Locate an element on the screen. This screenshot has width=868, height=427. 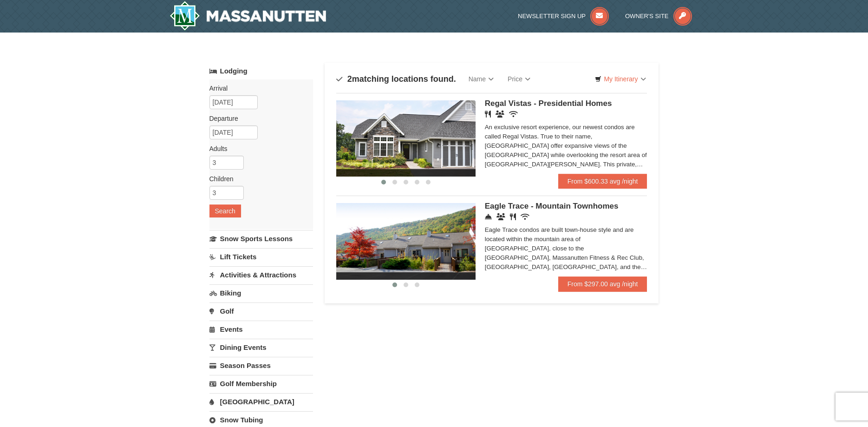
a: Price is located at coordinates (519, 79).